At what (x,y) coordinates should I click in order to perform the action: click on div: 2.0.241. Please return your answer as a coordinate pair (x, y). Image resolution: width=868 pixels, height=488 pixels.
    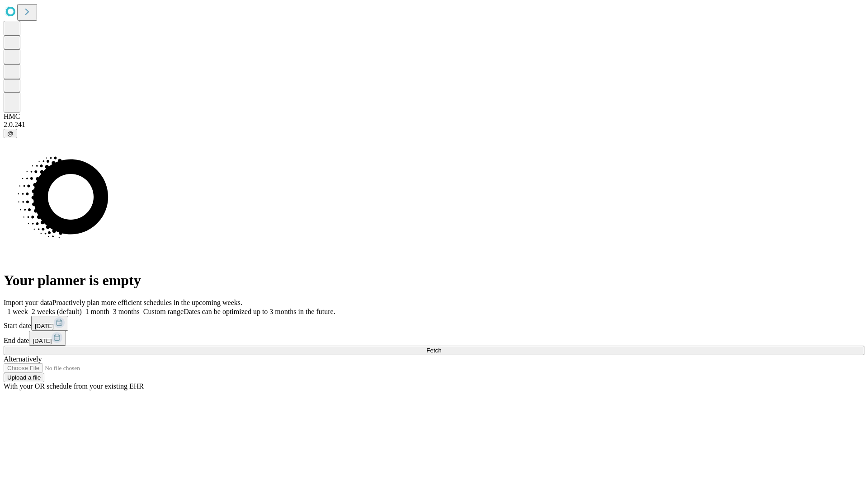
    Looking at the image, I should click on (434, 125).